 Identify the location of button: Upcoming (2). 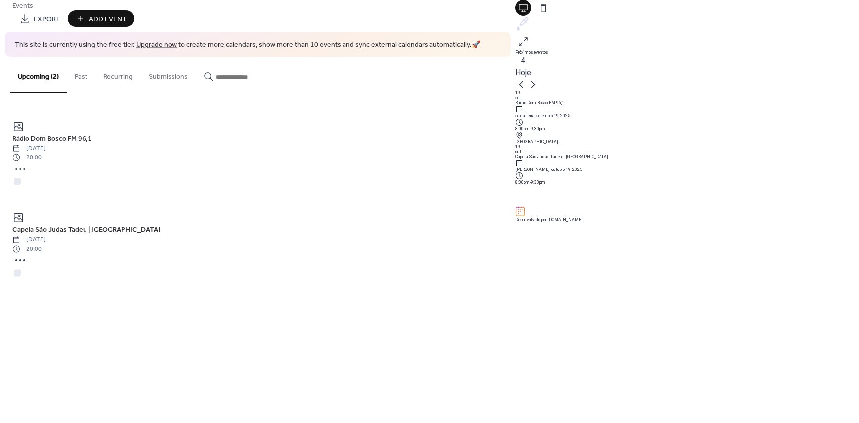
(38, 75).